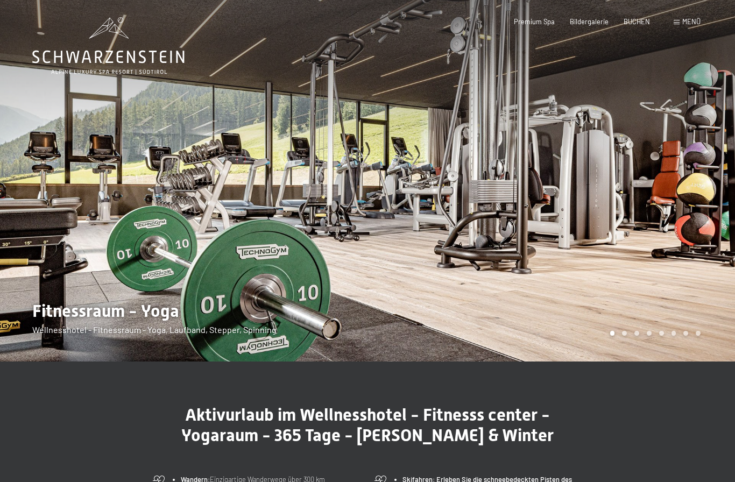 The width and height of the screenshot is (735, 482). Describe the element at coordinates (653, 333) in the screenshot. I see `div: Carousel Pagination` at that location.